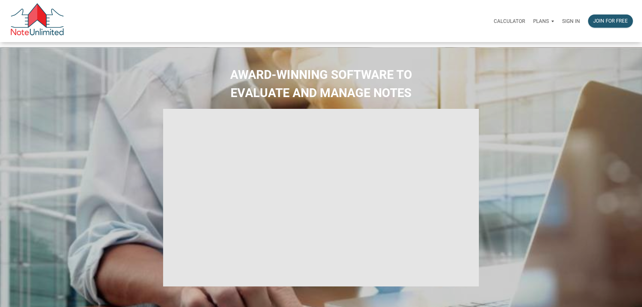  I want to click on button: Plans, so click(544, 21).